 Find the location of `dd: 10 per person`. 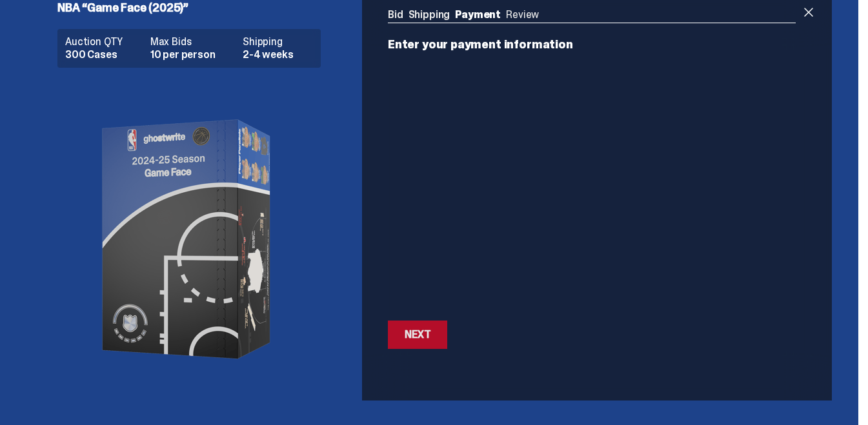

dd: 10 per person is located at coordinates (192, 55).